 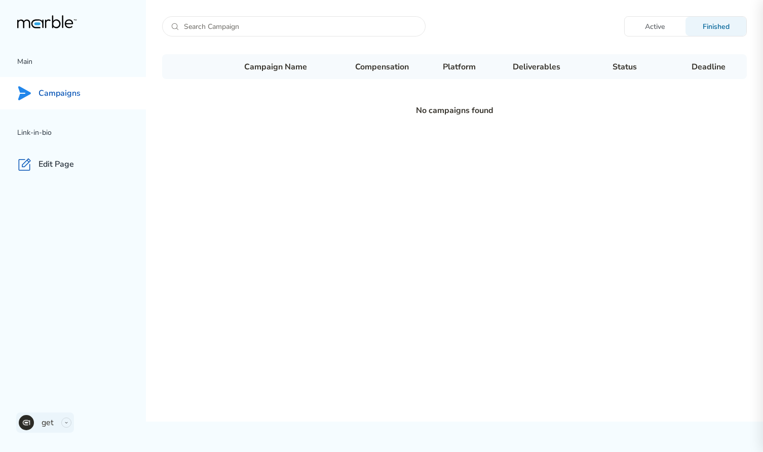 I want to click on h3: Status, so click(x=642, y=67).